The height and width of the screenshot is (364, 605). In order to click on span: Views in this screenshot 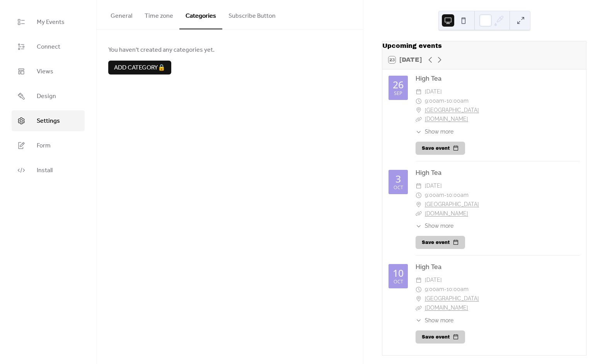, I will do `click(45, 72)`.